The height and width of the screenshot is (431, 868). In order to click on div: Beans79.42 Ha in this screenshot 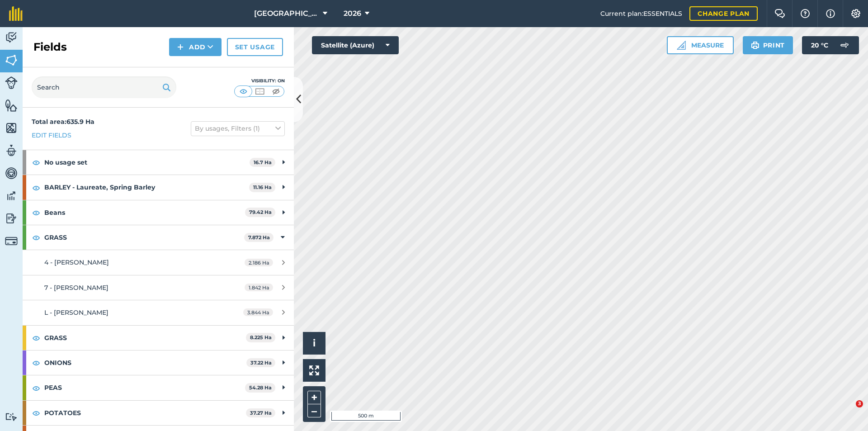, I will do `click(159, 213)`.